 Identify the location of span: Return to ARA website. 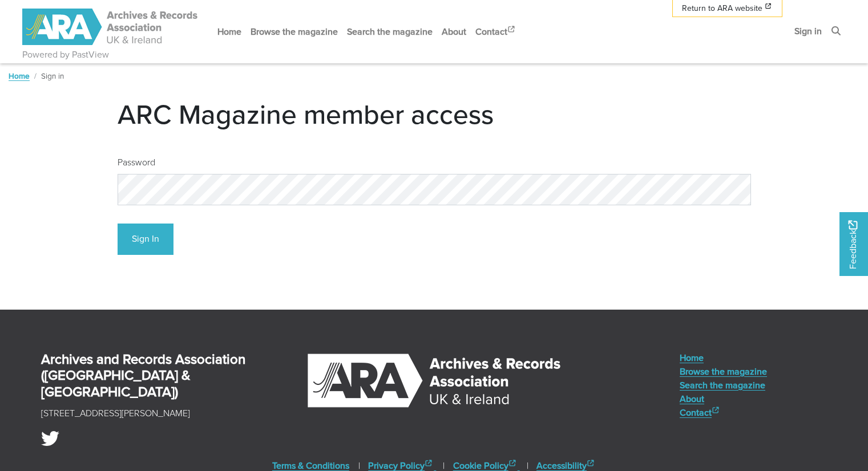
(722, 8).